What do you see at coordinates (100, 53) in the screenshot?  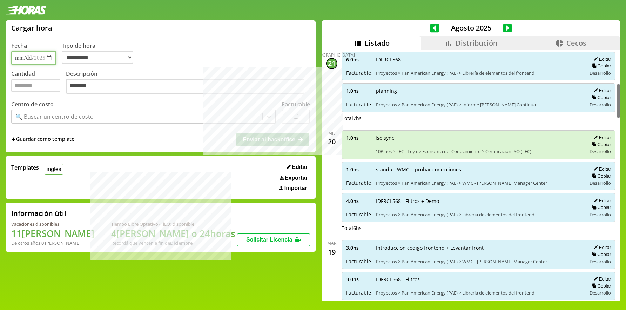 I see `label: Tipo de hora` at bounding box center [100, 53].